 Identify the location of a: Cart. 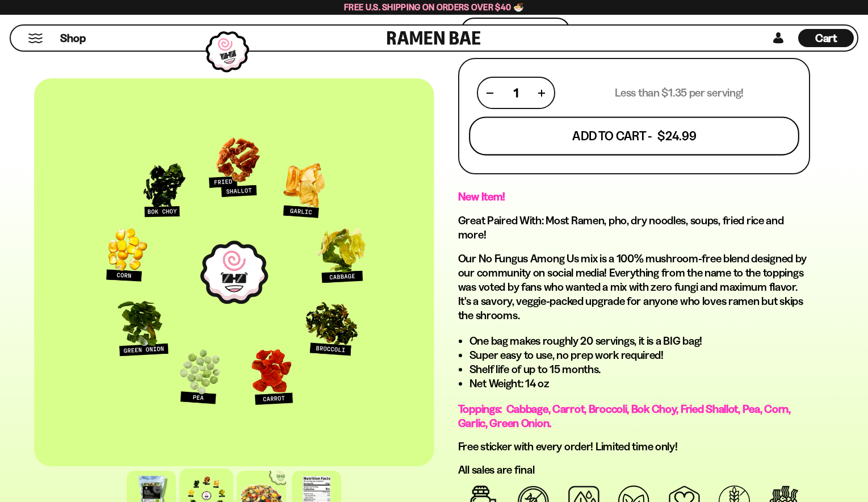
(826, 38).